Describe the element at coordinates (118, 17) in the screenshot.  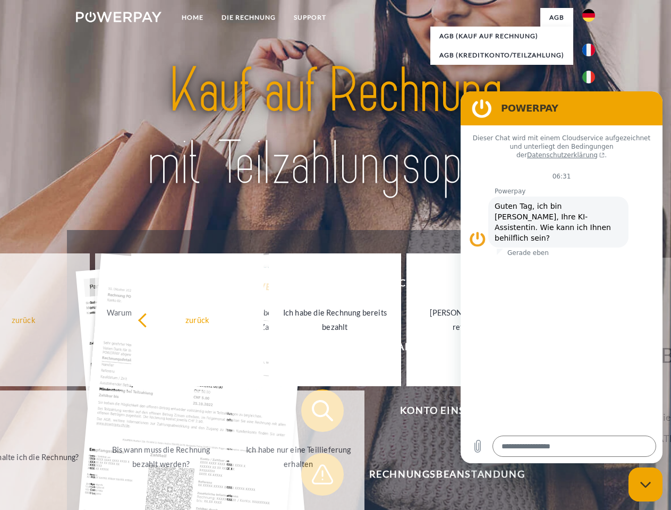
I see `img: logo-powerpay-white.svg` at that location.